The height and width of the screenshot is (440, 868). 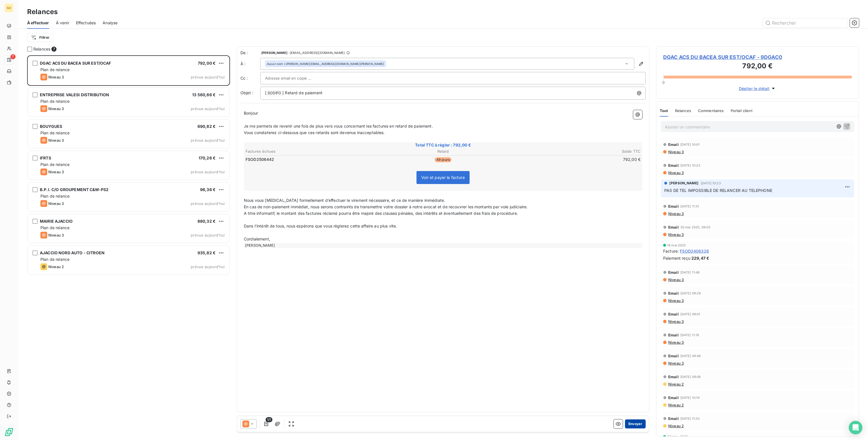 I want to click on th: Solde TTC, so click(x=575, y=151).